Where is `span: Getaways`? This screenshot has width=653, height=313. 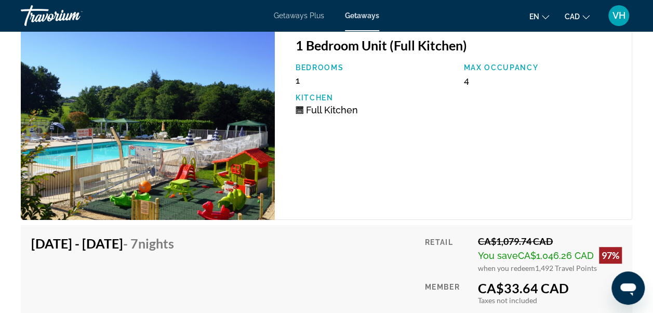 span: Getaways is located at coordinates (362, 16).